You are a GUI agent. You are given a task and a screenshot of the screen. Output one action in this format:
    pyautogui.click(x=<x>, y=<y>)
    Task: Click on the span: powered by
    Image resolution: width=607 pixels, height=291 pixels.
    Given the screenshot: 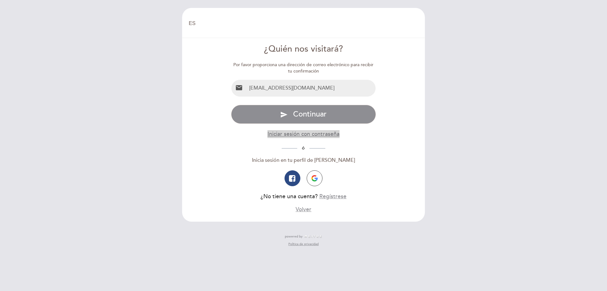 What is the action you would take?
    pyautogui.click(x=294, y=236)
    